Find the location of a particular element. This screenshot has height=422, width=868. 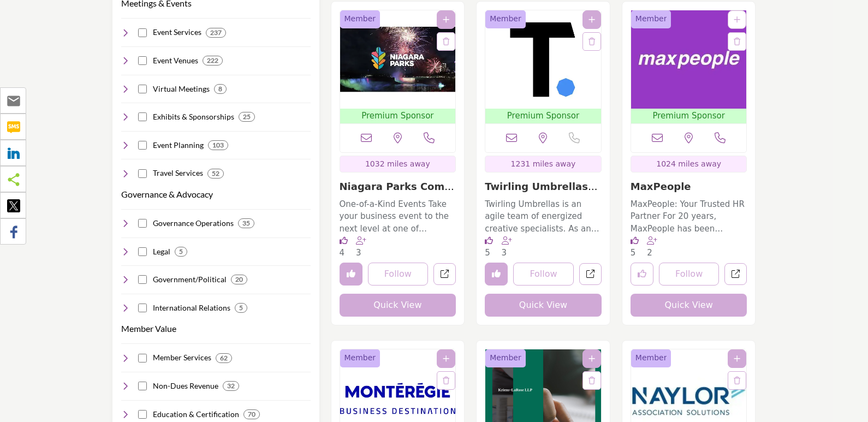

h4: Non-Dues Revenue: Services for generating non-dues revenue is located at coordinates (186, 386).